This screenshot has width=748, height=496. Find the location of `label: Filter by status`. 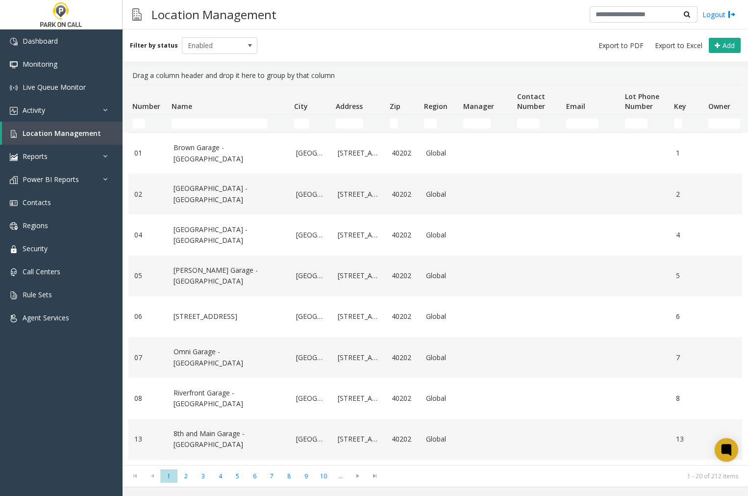

label: Filter by status is located at coordinates (154, 46).